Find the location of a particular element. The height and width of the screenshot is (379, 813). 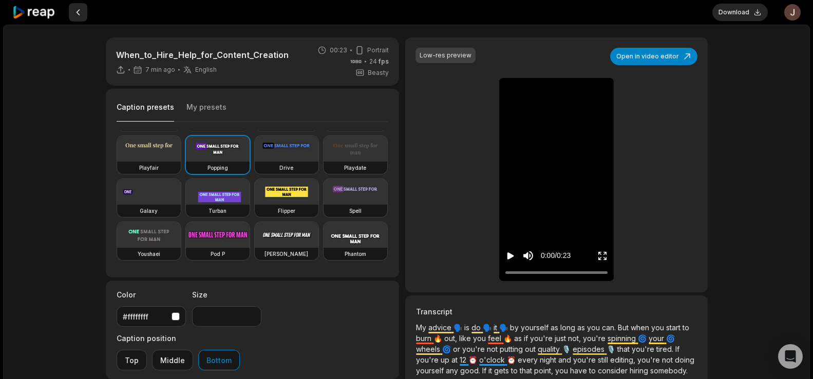

span: doing is located at coordinates (685, 360).